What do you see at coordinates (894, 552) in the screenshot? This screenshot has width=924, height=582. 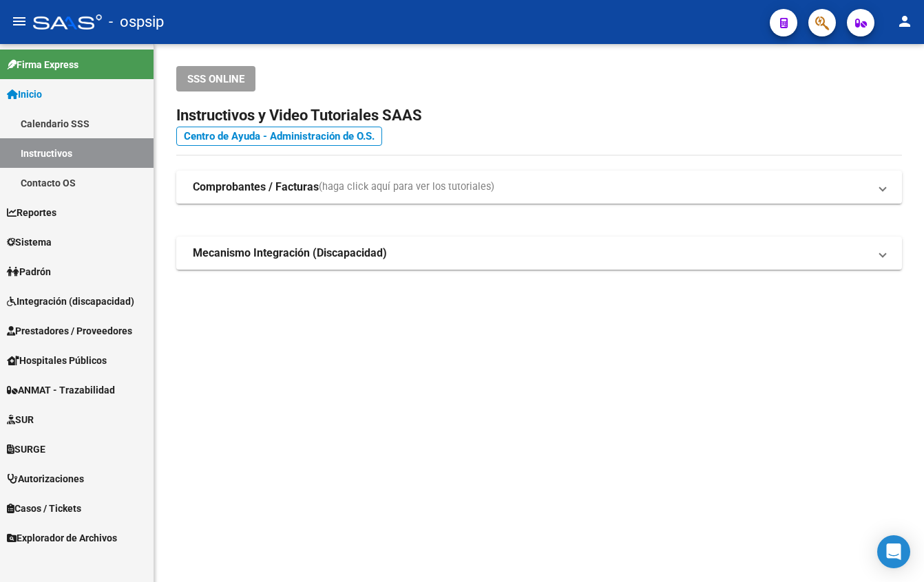 I see `div: Open Intercom Messenger` at bounding box center [894, 552].